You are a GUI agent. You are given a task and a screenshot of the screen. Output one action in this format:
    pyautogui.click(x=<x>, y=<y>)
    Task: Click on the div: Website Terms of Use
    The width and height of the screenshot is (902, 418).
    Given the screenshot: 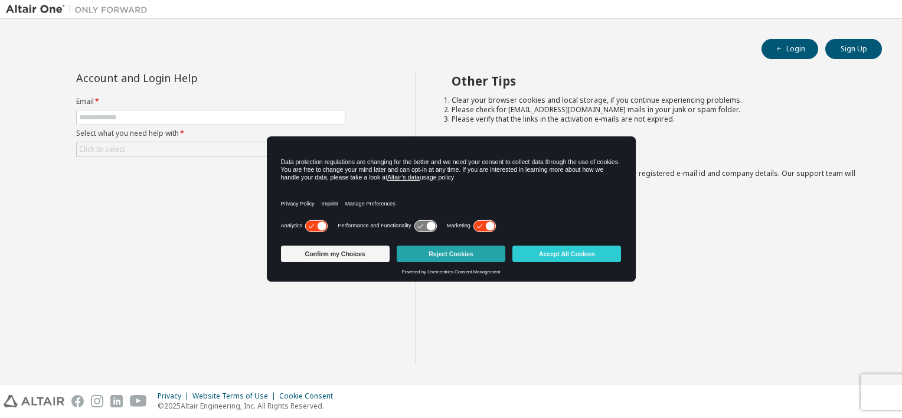 What is the action you would take?
    pyautogui.click(x=236, y=396)
    